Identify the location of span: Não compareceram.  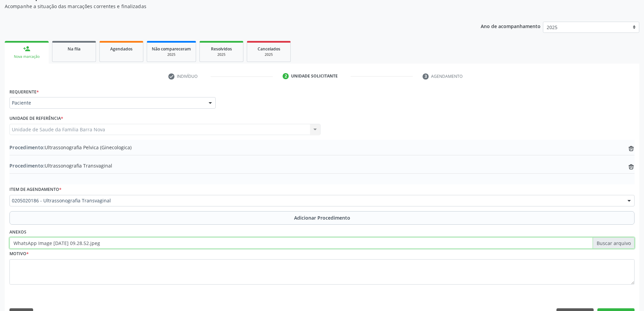
(171, 49).